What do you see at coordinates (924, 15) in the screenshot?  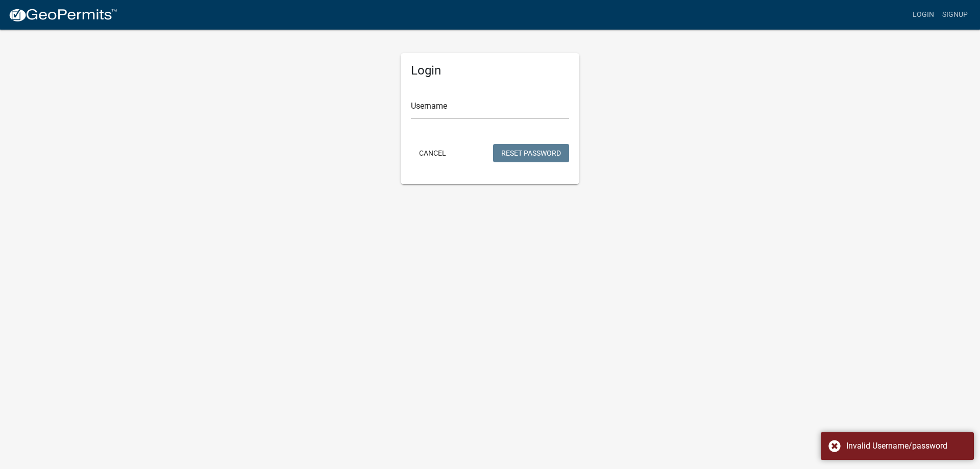 I see `a: Login` at bounding box center [924, 15].